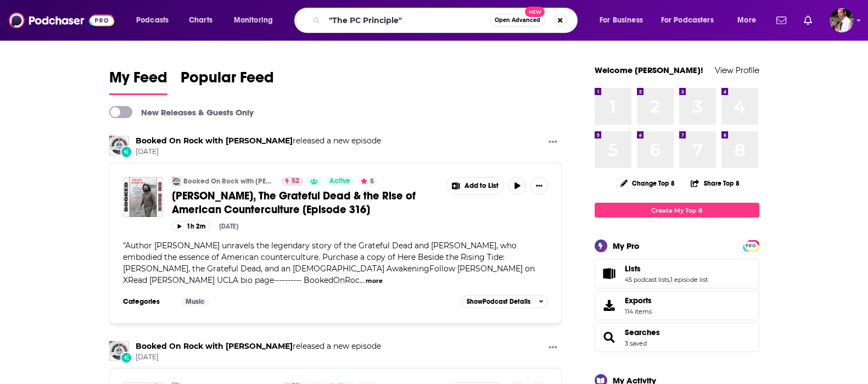 Image resolution: width=868 pixels, height=384 pixels. Describe the element at coordinates (201, 20) in the screenshot. I see `span: Charts` at that location.